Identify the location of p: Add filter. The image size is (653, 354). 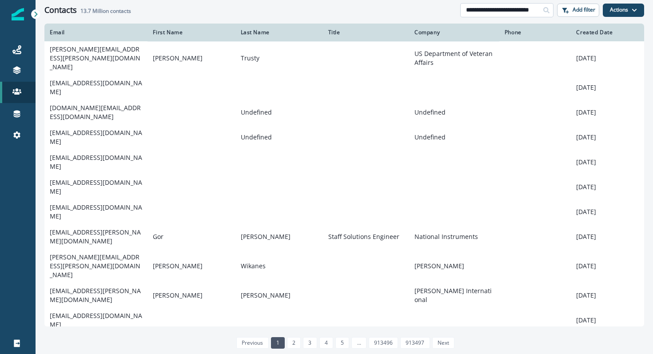
(584, 10).